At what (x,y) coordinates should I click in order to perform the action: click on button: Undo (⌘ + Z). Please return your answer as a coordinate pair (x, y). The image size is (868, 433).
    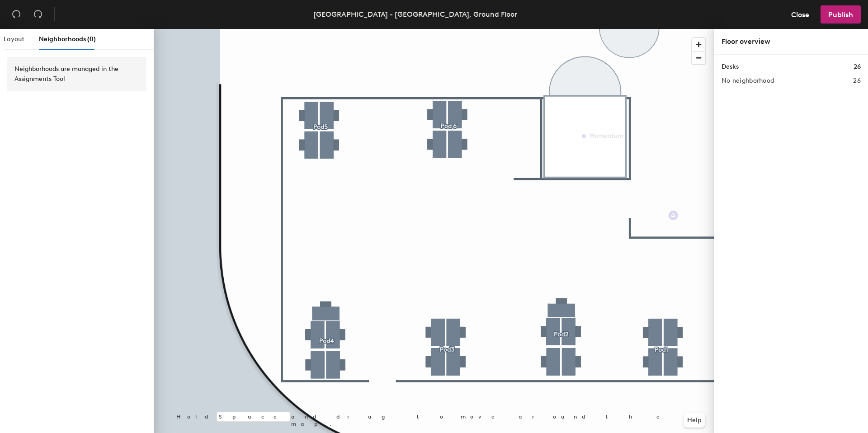
    Looking at the image, I should click on (16, 14).